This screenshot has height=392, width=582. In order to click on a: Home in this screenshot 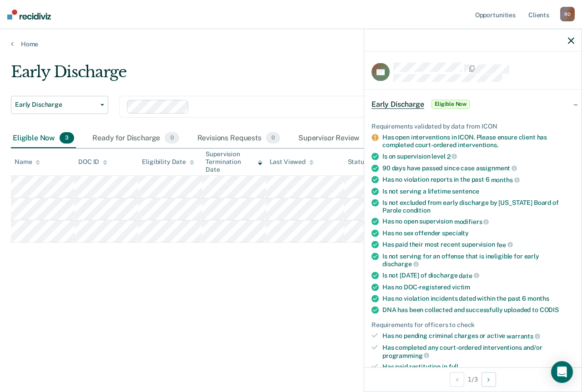, I will do `click(291, 44)`.